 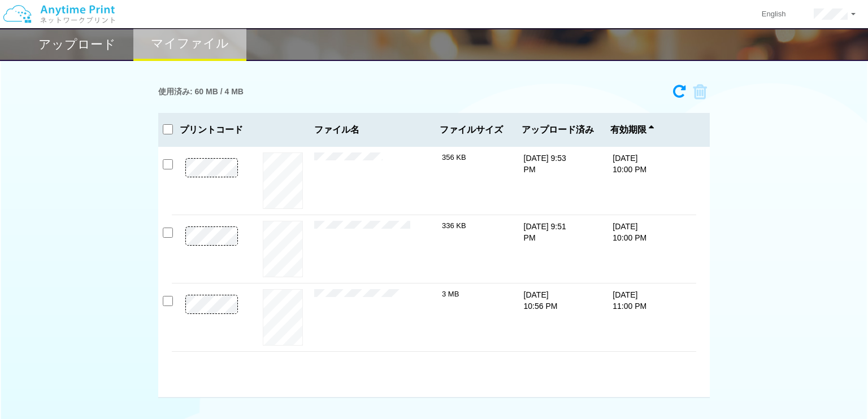 What do you see at coordinates (211, 130) in the screenshot?
I see `h3: プリントコード` at bounding box center [211, 130].